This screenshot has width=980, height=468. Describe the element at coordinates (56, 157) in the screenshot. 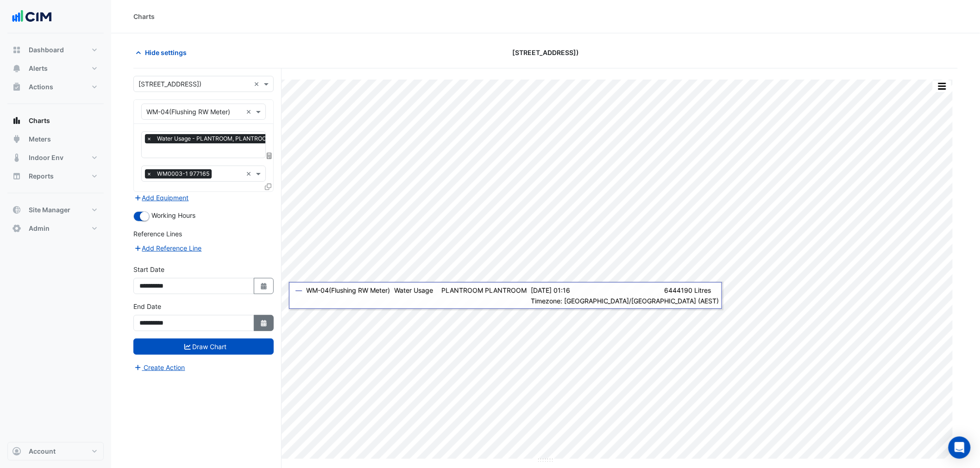

I see `button: Indoor Env` at that location.